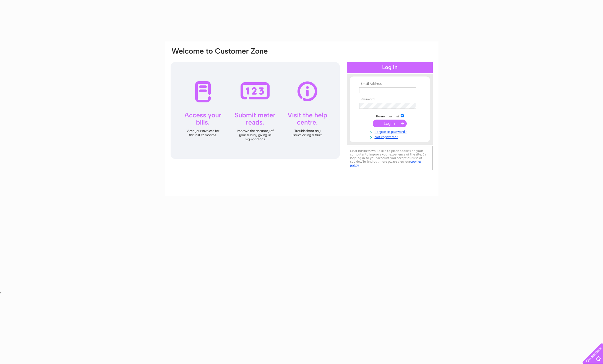 This screenshot has width=603, height=364. Describe the element at coordinates (390, 99) in the screenshot. I see `th: Password:` at that location.